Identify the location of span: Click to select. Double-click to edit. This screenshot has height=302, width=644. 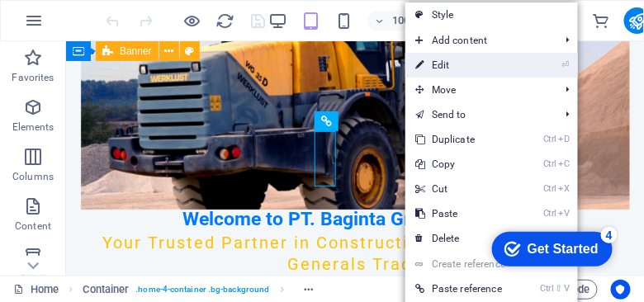
(107, 289).